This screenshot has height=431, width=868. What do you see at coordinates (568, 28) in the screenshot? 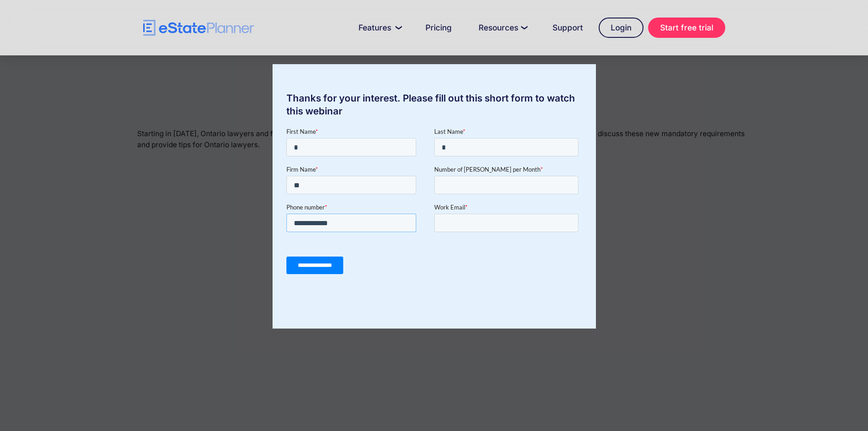
I see `a: Support` at bounding box center [568, 28].